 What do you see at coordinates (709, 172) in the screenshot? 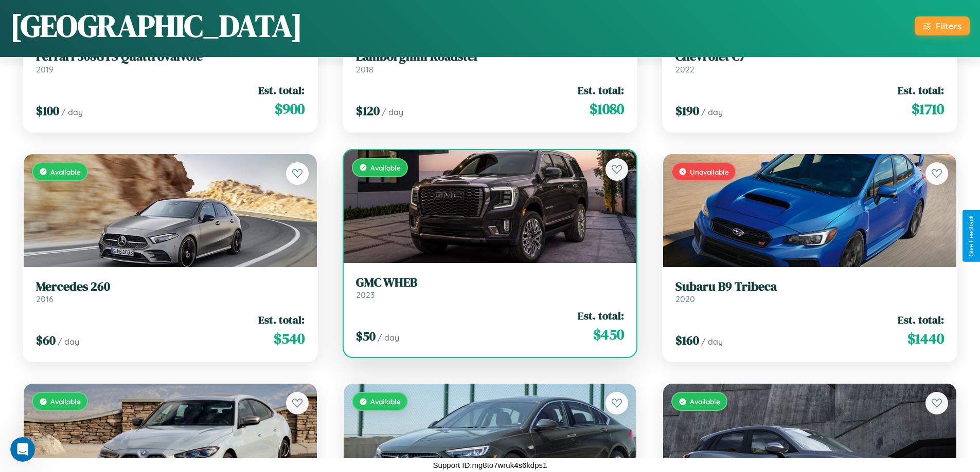
I see `span: Unavailable` at bounding box center [709, 172].